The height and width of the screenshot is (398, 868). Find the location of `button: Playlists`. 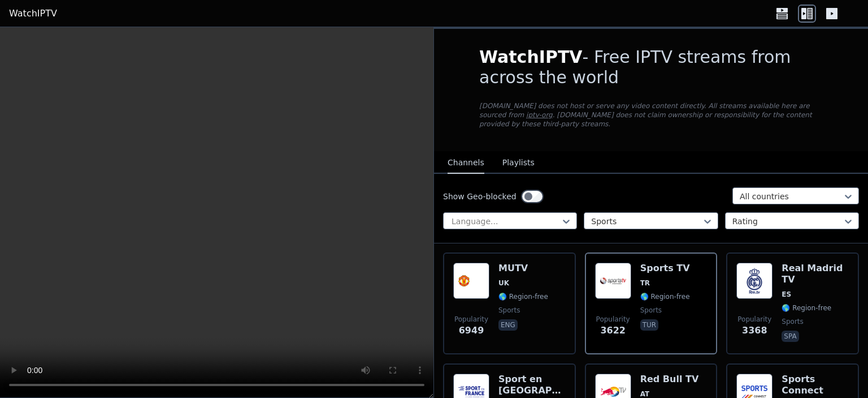

button: Playlists is located at coordinates (518, 163).